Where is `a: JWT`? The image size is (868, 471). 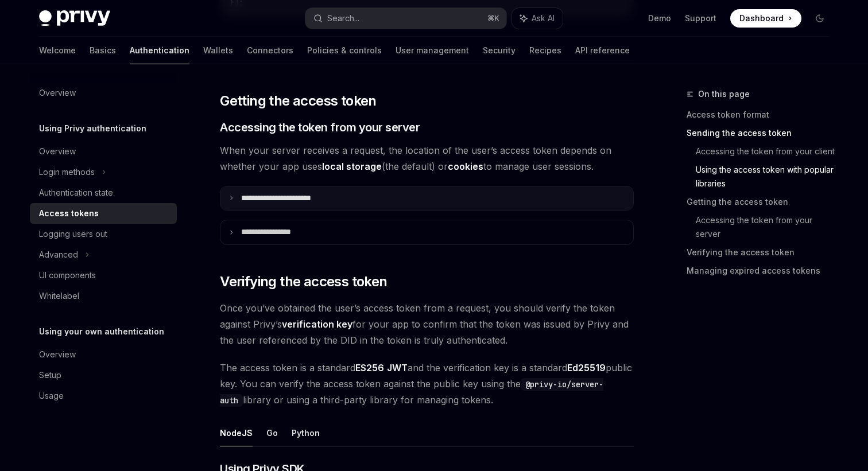
a: JWT is located at coordinates (397, 368).